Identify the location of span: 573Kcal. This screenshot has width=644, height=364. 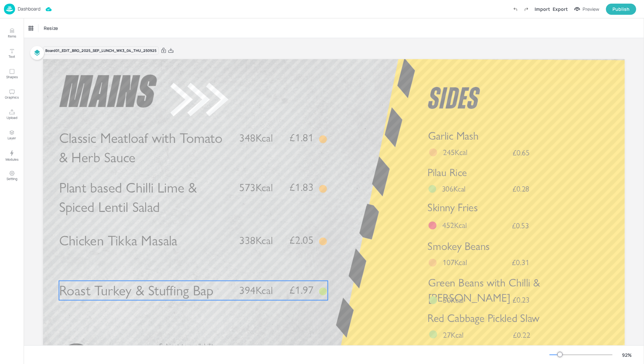
(256, 188).